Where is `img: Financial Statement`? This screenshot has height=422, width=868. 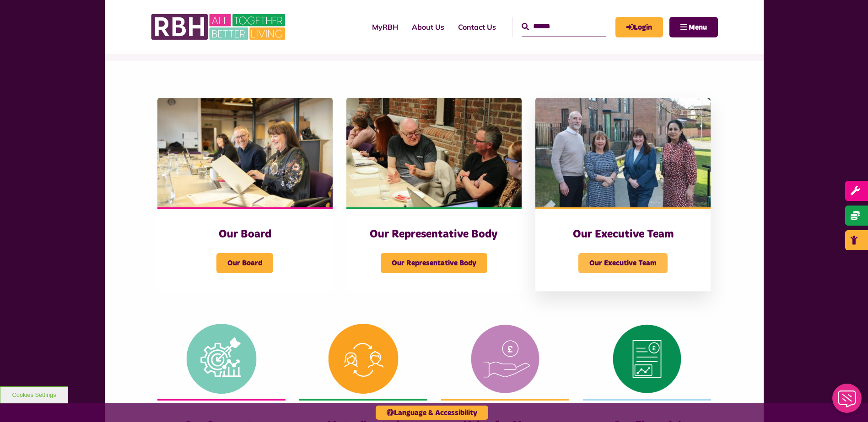
img: Financial Statement is located at coordinates (647, 359).